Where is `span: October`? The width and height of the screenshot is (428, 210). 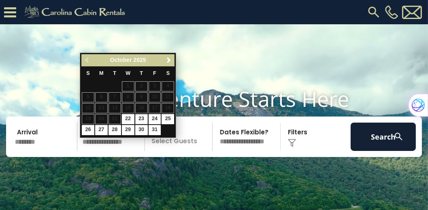
span: October is located at coordinates (121, 60).